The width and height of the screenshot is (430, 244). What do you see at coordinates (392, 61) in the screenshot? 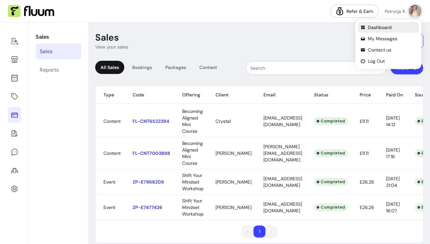
I see `span: Log Out` at bounding box center [392, 61].